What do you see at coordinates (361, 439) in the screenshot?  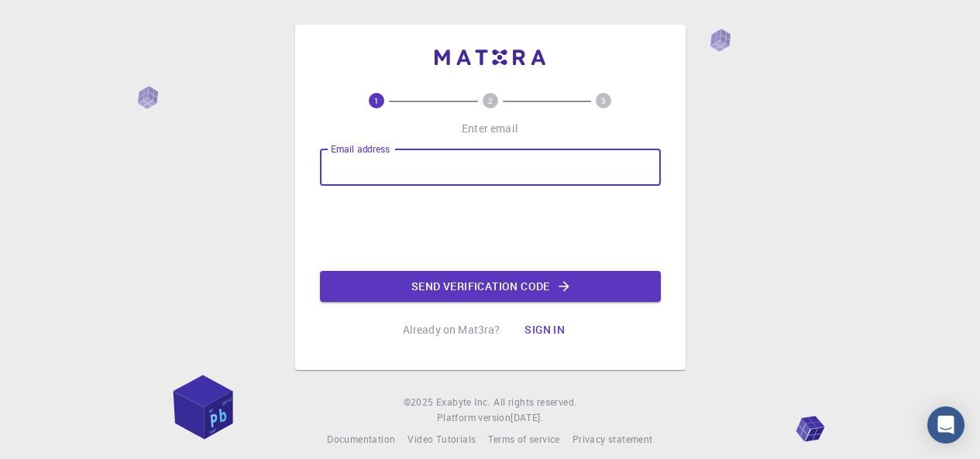 I see `span: Documentation` at bounding box center [361, 439].